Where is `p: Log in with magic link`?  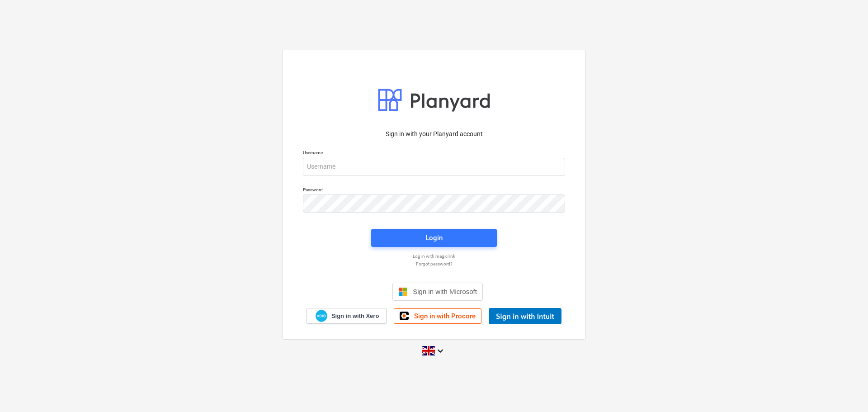
p: Log in with magic link is located at coordinates (434, 256).